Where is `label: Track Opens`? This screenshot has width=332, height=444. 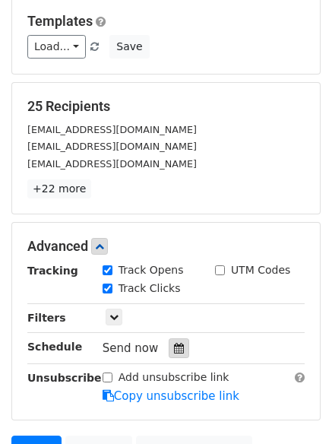
label: Track Opens is located at coordinates (151, 270).